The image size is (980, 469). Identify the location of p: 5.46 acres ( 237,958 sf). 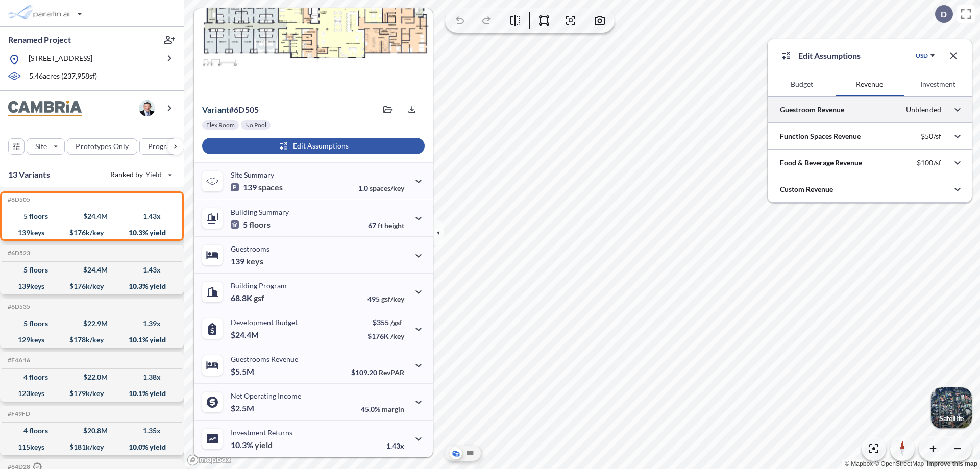
(63, 77).